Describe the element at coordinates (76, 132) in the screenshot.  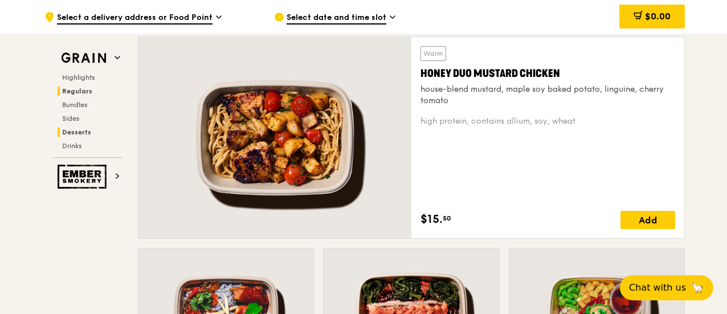
I see `span: Desserts` at that location.